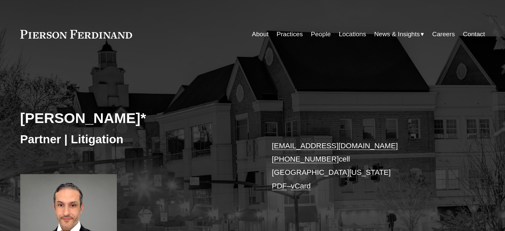 This screenshot has height=231, width=505. What do you see at coordinates (321, 34) in the screenshot?
I see `a: People` at bounding box center [321, 34].